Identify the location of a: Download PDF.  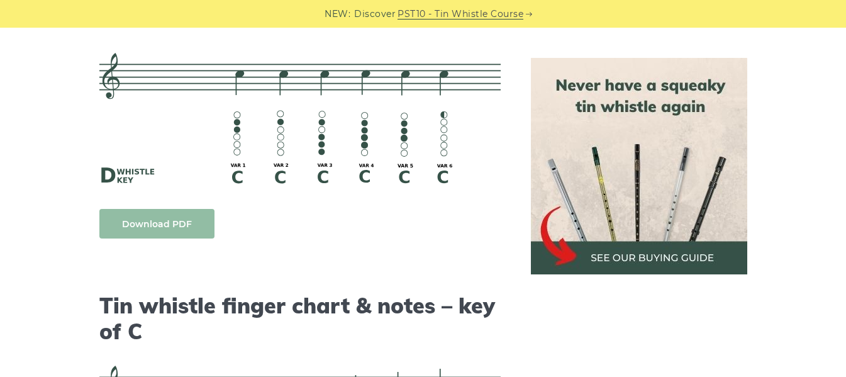
(157, 223).